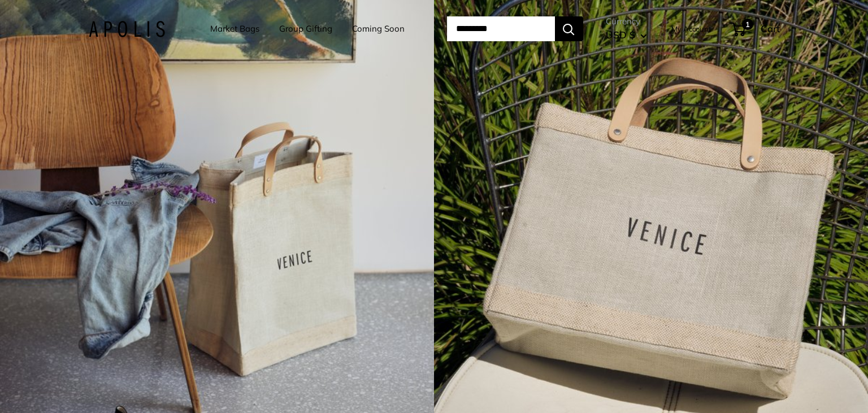 This screenshot has height=413, width=868. What do you see at coordinates (235, 29) in the screenshot?
I see `a: Market Bags` at bounding box center [235, 29].